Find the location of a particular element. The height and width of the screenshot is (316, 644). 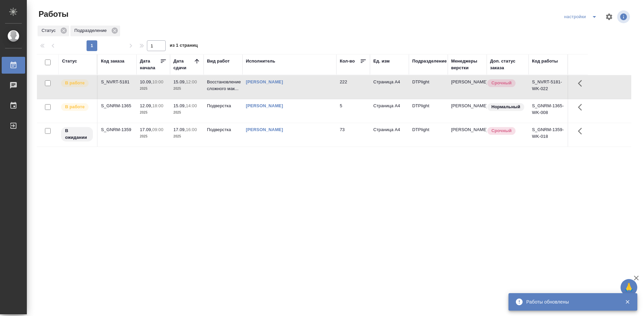

p: Восстановление сложного мак... is located at coordinates (223, 86).